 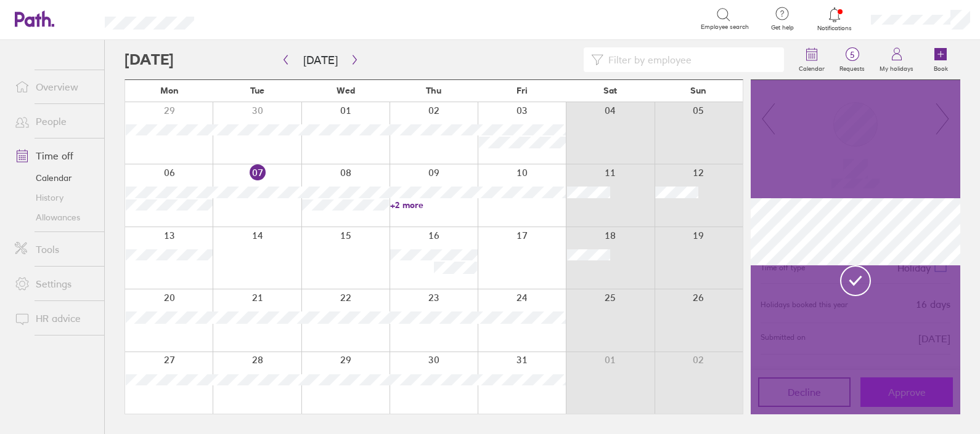 What do you see at coordinates (522, 91) in the screenshot?
I see `span: Fri` at bounding box center [522, 91].